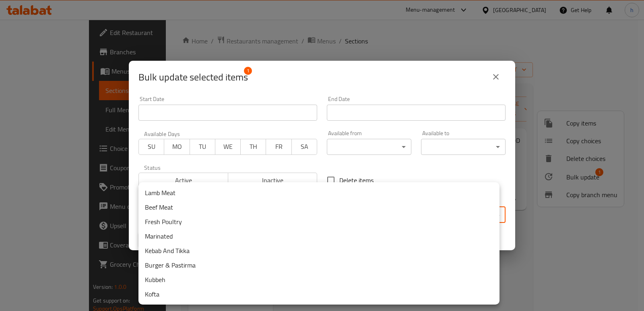  What do you see at coordinates (319, 265) in the screenshot?
I see `li: Burger & Pastirma` at bounding box center [319, 265].